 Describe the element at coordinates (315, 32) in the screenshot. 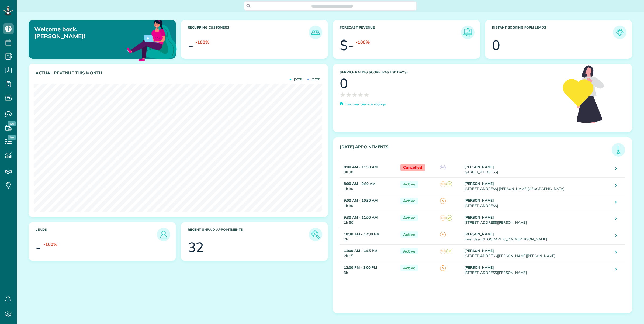

I see `img: icon_recurring_customers-cf858462ba22bcd05b5a5880d41d6543d210077de5bb9ebc9590e49fd87d84ed.png` at that location.